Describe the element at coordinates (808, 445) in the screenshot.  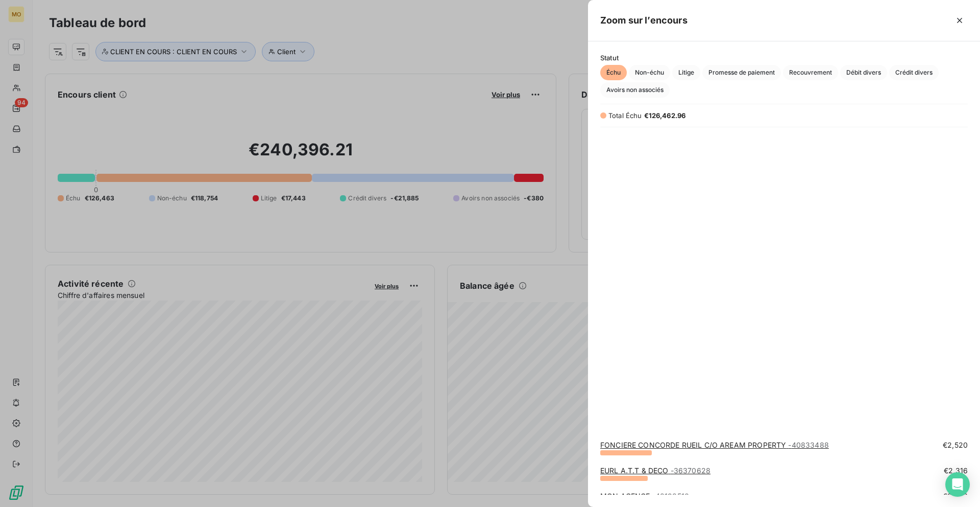
I see `span: - 40833488` at that location.